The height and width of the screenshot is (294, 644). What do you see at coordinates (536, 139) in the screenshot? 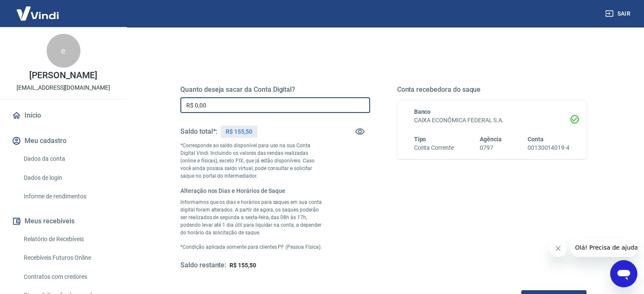
I see `span: Conta` at bounding box center [536, 139].